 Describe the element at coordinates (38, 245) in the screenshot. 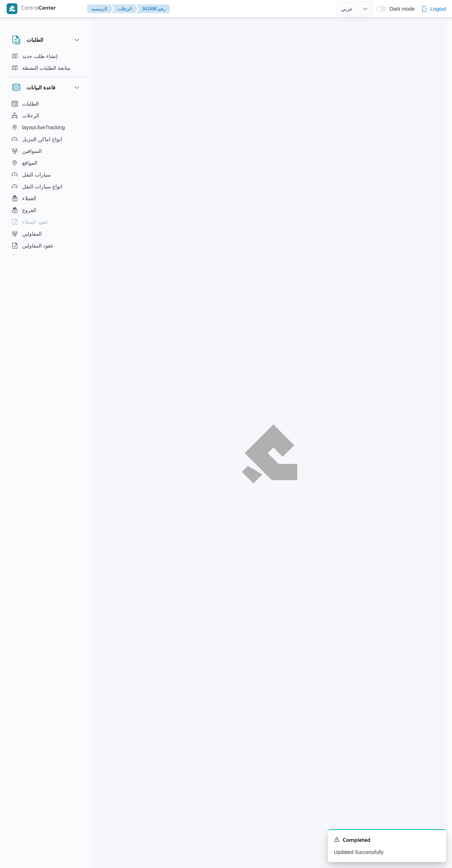

I see `span: عقود المقاولين` at that location.